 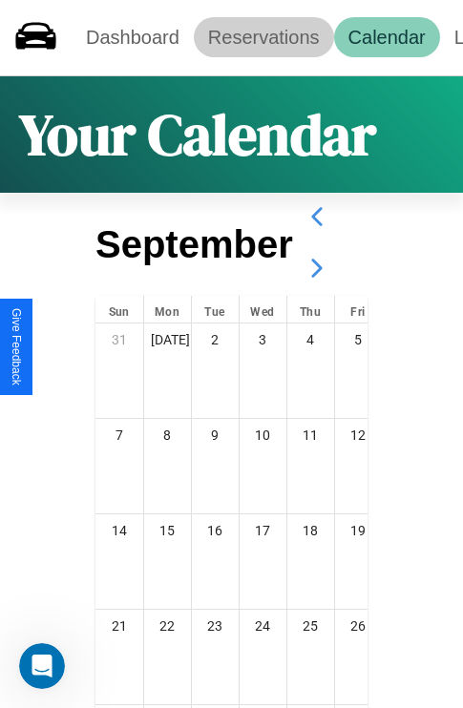 I want to click on div: 22, so click(x=167, y=626).